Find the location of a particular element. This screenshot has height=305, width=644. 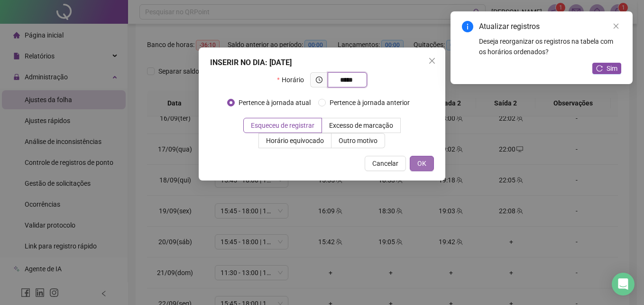

button: Sim is located at coordinates (606, 68).